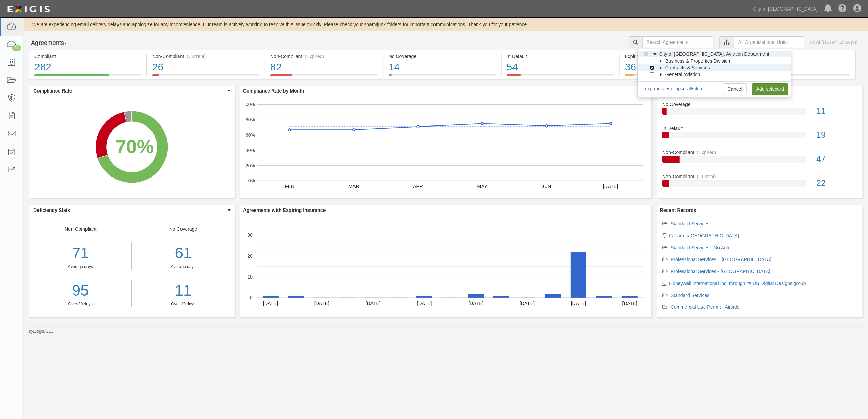  I want to click on div: 14, so click(442, 67).